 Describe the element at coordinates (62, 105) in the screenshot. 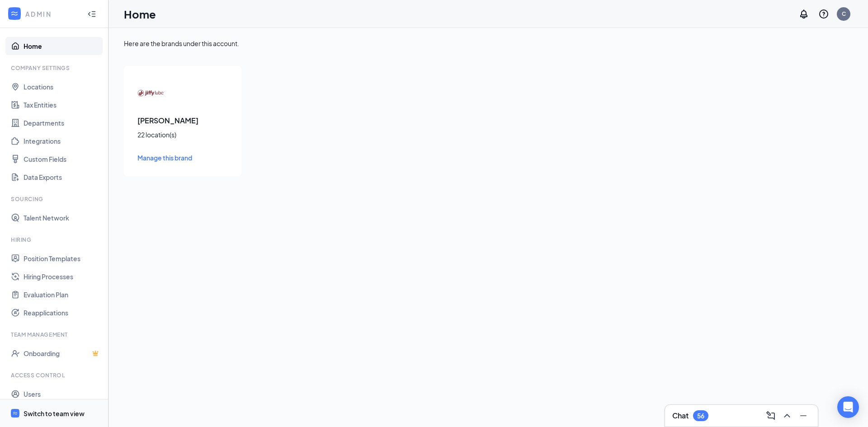

I see `a: Tax Entities` at that location.